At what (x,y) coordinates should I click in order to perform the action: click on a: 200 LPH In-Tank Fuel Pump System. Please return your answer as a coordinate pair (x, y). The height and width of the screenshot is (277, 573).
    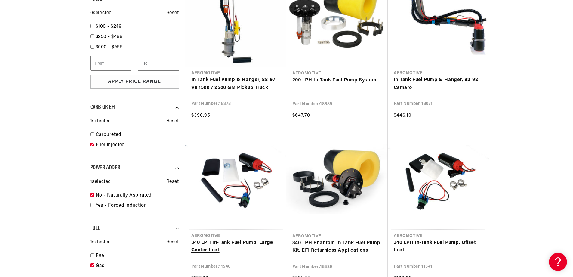
    Looking at the image, I should click on (337, 80).